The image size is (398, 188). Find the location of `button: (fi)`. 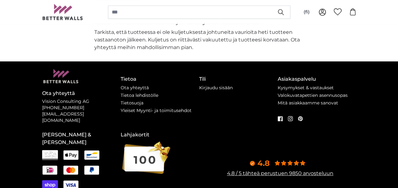

button: (fi) is located at coordinates (306, 12).